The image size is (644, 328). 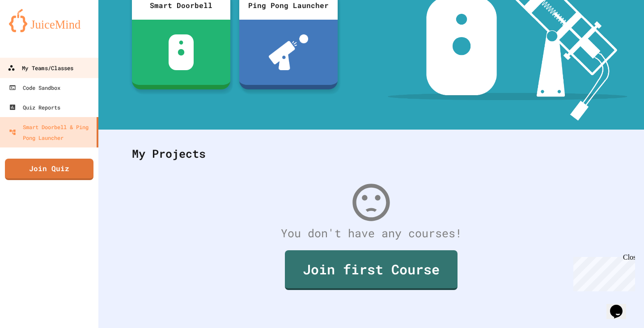 I want to click on div: Code Sandbox, so click(x=34, y=88).